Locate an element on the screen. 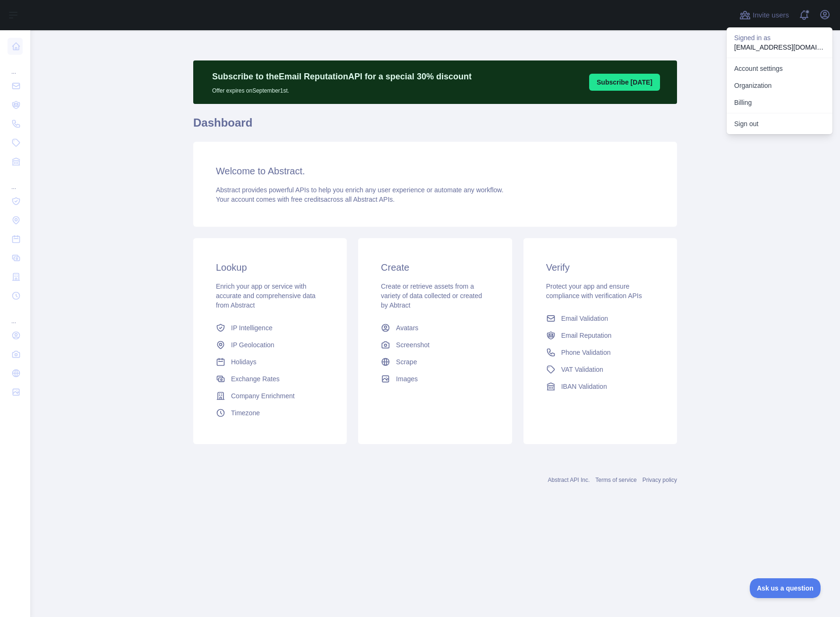 This screenshot has height=617, width=840. span: IBAN Validation is located at coordinates (583, 387).